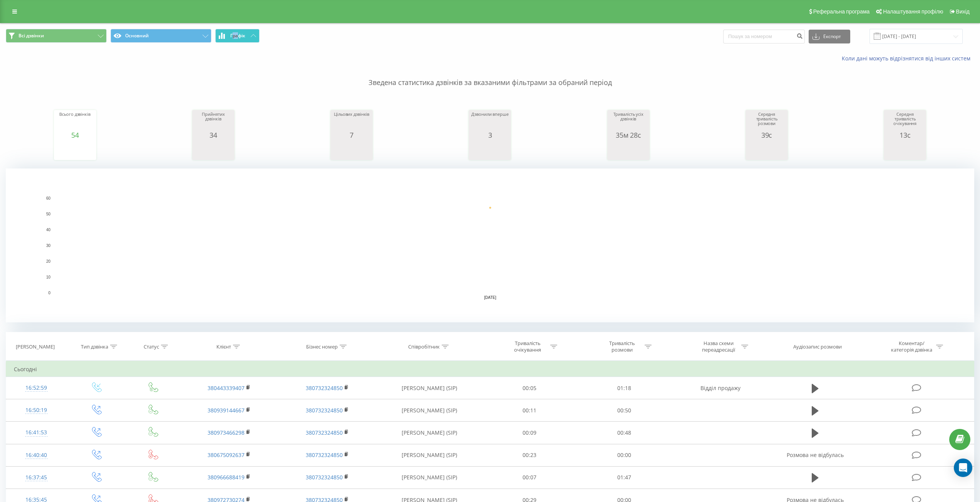 The width and height of the screenshot is (980, 502). I want to click on td: 00:50, so click(624, 410).